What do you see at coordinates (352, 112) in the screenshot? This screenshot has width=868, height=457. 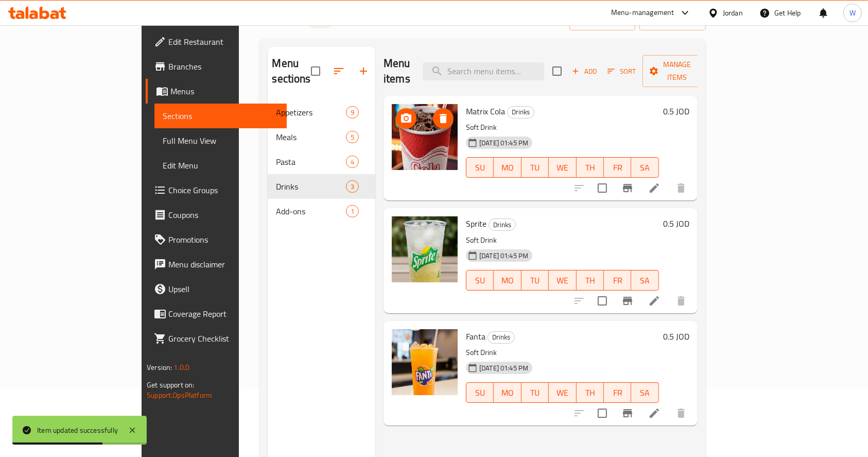 I see `span: 9` at bounding box center [352, 112].